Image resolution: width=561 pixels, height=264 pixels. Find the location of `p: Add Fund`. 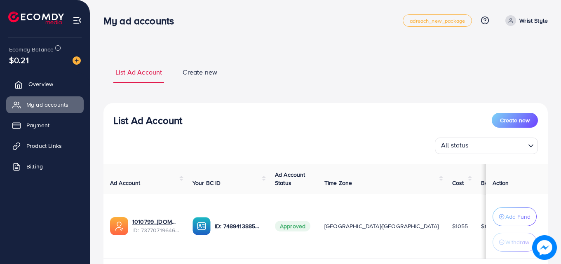

p: Add Fund is located at coordinates (517, 217).